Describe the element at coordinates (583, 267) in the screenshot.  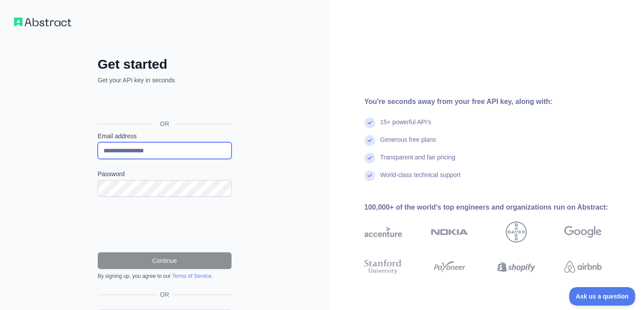
I see `img: airbnb` at that location.